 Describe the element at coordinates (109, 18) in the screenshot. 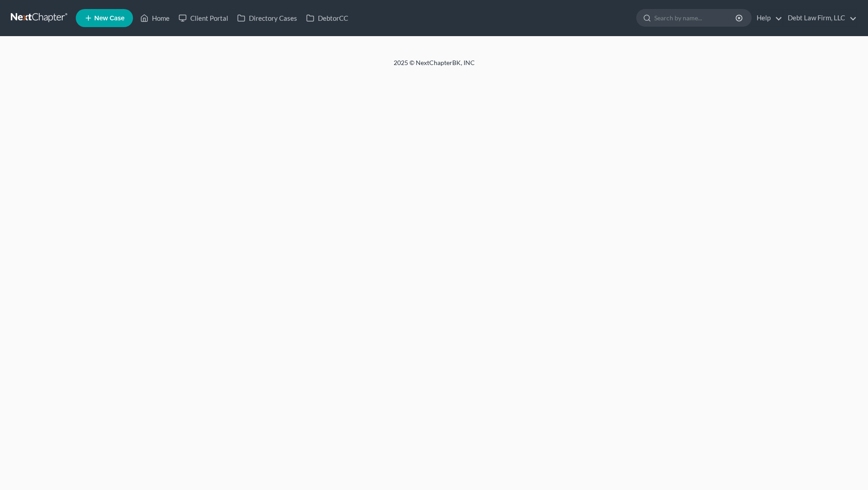

I see `span: New Case` at that location.